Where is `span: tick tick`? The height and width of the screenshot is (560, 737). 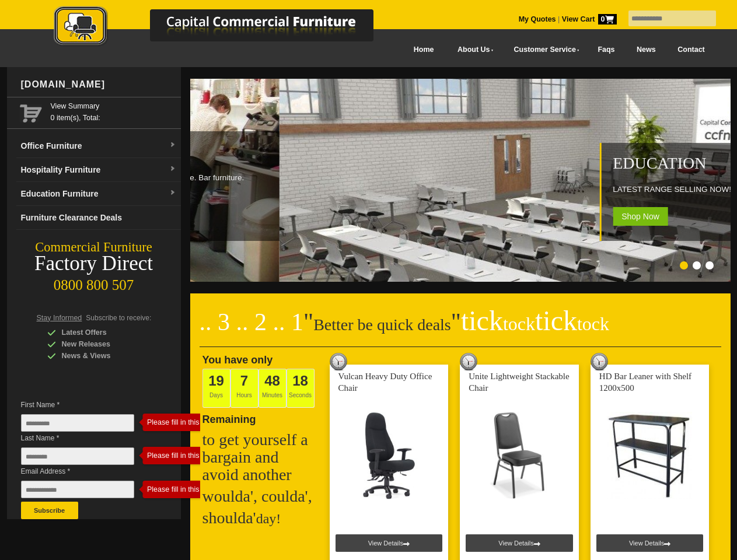 span: tick tick is located at coordinates (535, 320).